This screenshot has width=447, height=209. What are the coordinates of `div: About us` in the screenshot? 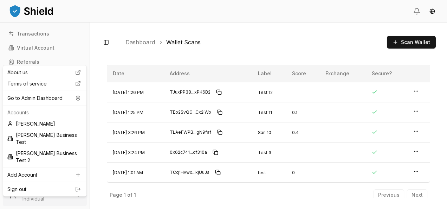 It's located at (45, 72).